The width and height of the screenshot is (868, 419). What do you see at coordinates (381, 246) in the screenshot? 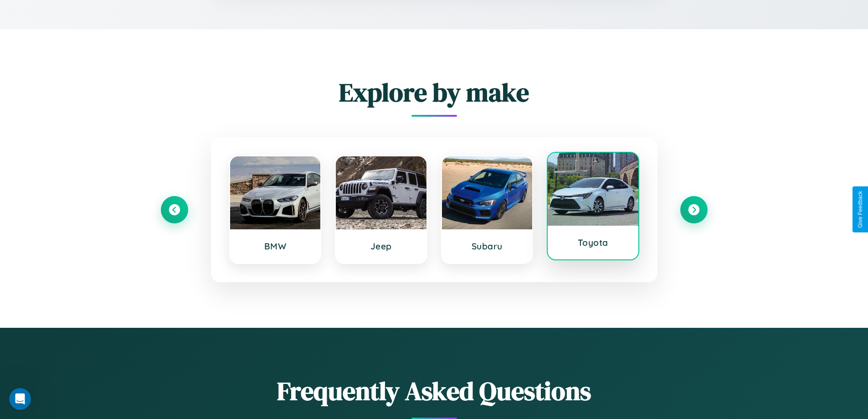
I see `h3: Jeep` at bounding box center [381, 246].